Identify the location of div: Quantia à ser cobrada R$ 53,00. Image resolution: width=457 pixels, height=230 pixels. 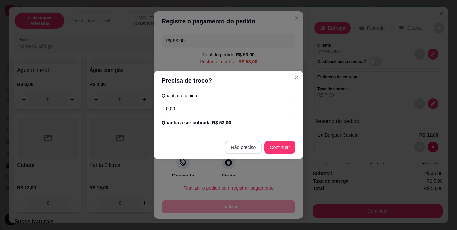
(229, 123).